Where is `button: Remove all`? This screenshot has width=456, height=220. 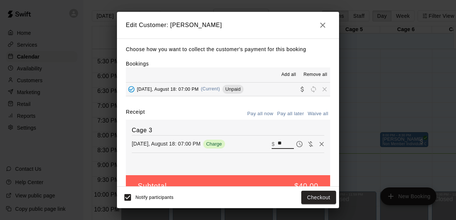 button: Remove all is located at coordinates (315, 75).